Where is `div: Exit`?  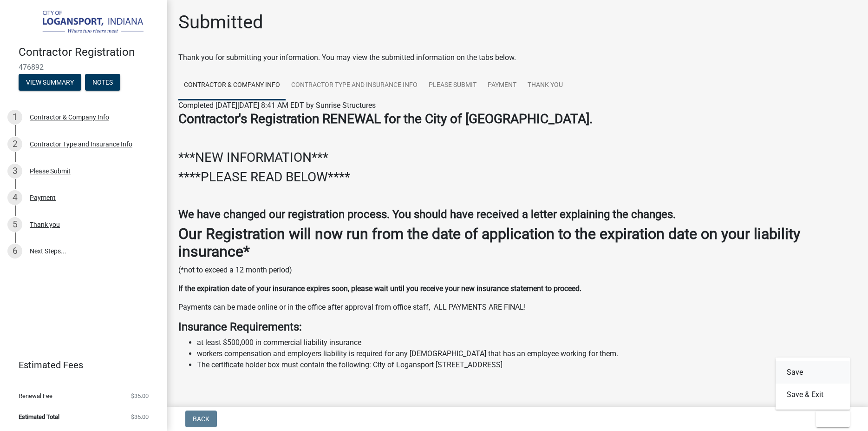
div: Exit is located at coordinates (813, 384).